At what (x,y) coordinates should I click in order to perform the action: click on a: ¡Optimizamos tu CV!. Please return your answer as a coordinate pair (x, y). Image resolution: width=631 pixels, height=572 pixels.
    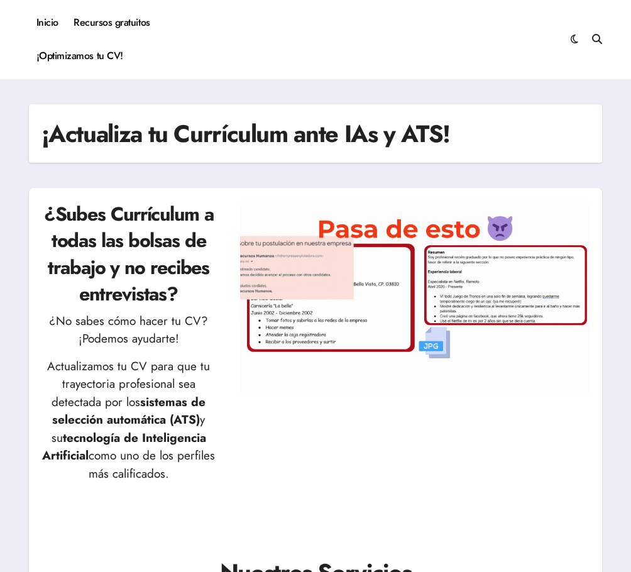
    Looking at the image, I should click on (80, 56).